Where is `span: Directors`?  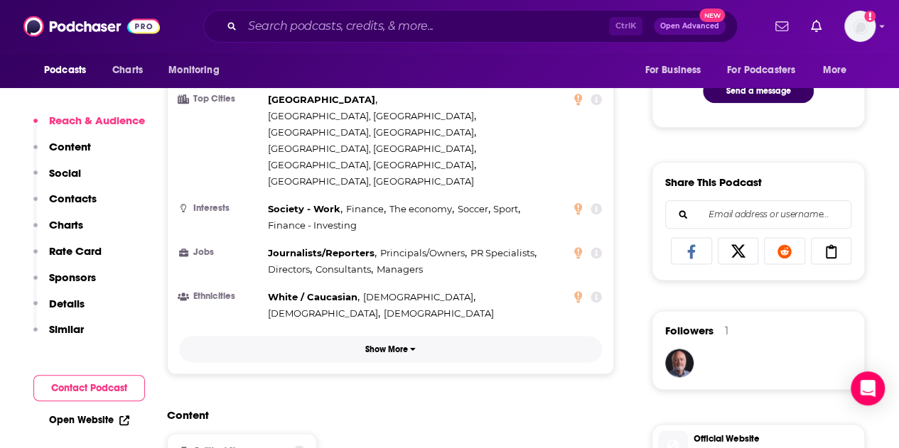
span: Directors is located at coordinates (289, 269).